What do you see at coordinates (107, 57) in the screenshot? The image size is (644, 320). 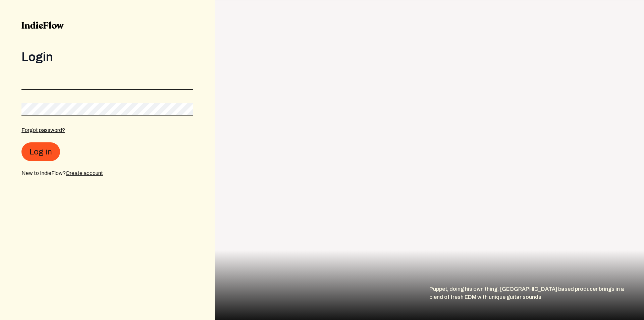 I see `div: Login` at bounding box center [107, 57].